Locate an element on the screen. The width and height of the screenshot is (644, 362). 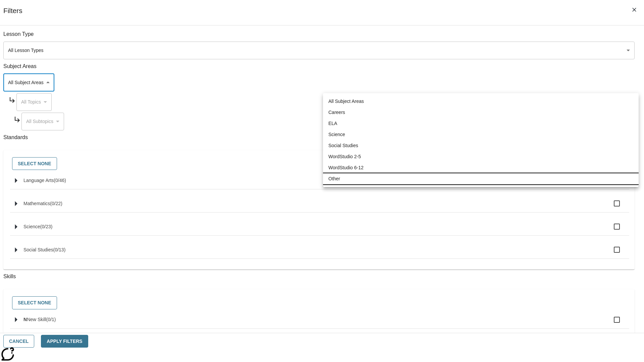
li: All Subject Areas is located at coordinates (481, 101).